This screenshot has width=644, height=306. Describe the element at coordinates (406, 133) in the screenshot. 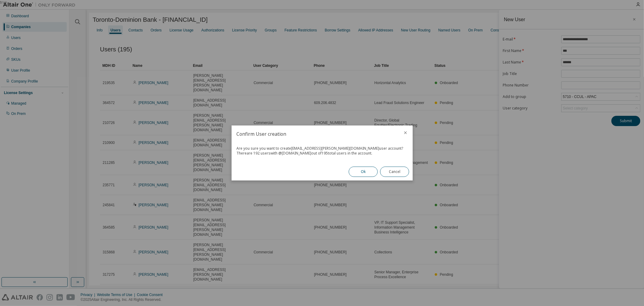

I see `button: close` at that location.